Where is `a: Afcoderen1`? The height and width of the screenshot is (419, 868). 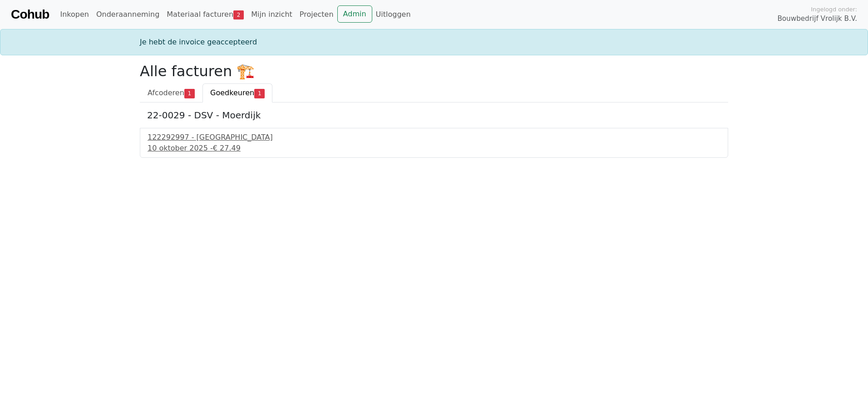 a: Afcoderen1 is located at coordinates (171, 93).